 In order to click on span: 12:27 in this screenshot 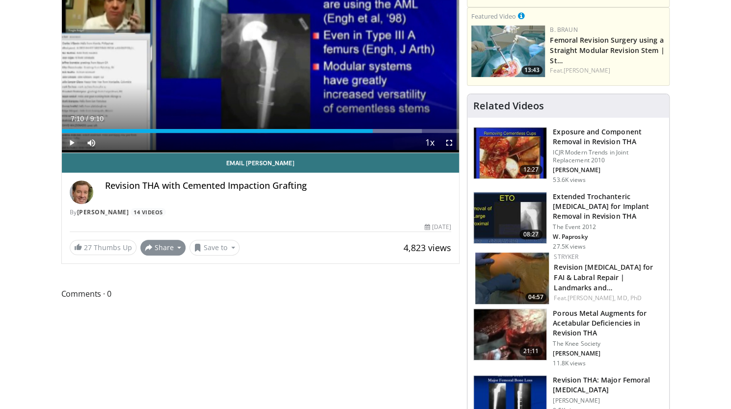, I will do `click(531, 170)`.